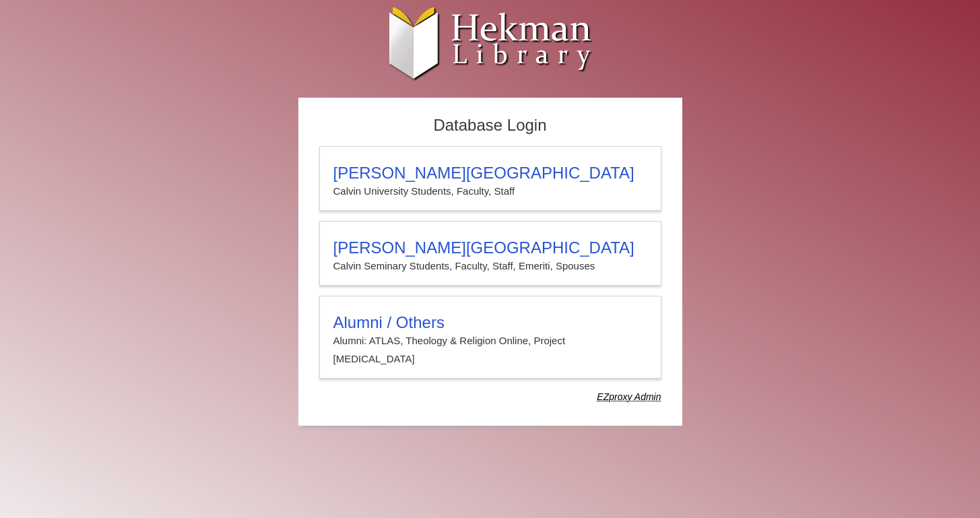  I want to click on p: Calvin University Students, Faculty, Staff, so click(490, 191).